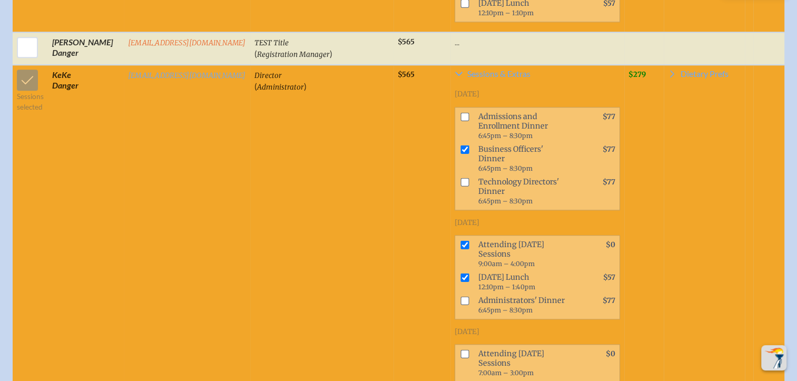 Image resolution: width=797 pixels, height=381 pixels. What do you see at coordinates (271, 43) in the screenshot?
I see `span: TEST Title` at bounding box center [271, 43].